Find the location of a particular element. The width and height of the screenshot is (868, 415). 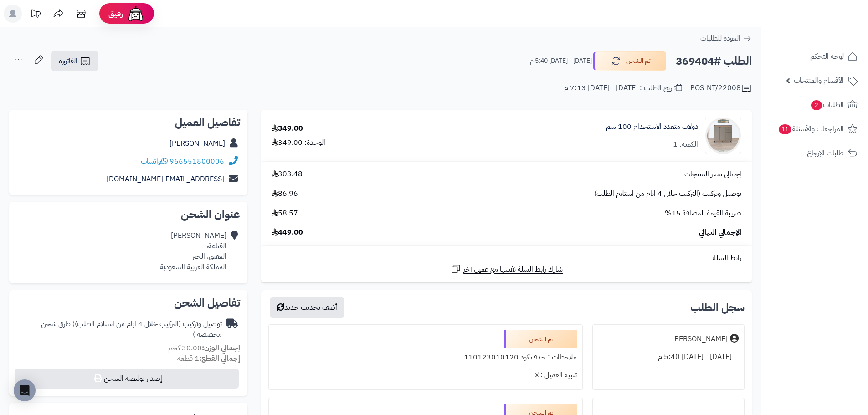

h2: عنوان الشحن is located at coordinates (128, 215).